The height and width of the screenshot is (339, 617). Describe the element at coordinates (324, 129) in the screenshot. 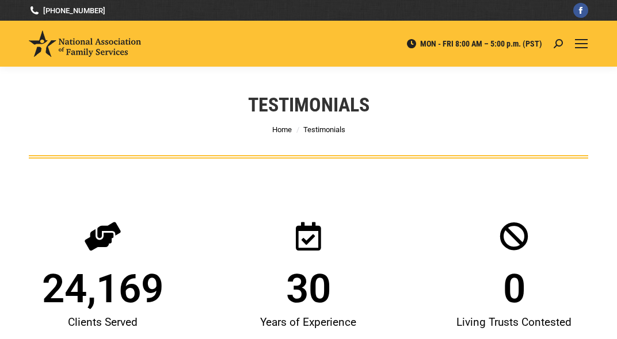

I see `span: Testimonials` at that location.